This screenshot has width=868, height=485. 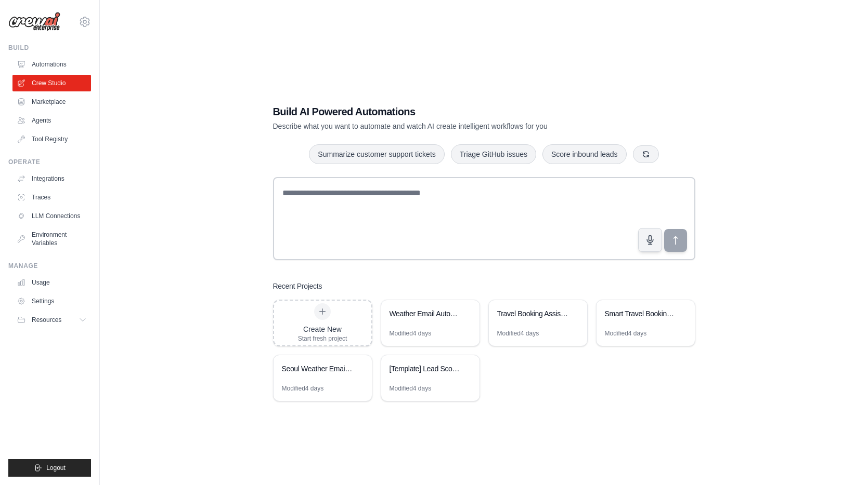 What do you see at coordinates (650, 240) in the screenshot?
I see `button: Click to speak your automation idea` at bounding box center [650, 240].